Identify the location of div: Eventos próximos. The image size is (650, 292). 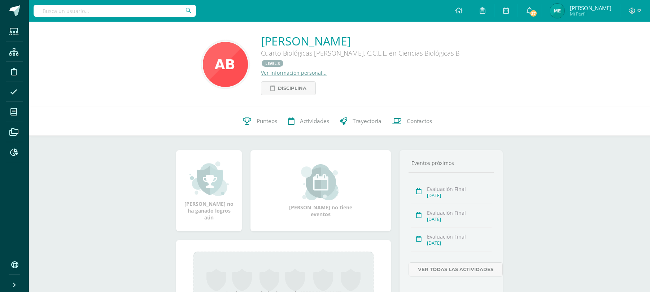
(451, 163).